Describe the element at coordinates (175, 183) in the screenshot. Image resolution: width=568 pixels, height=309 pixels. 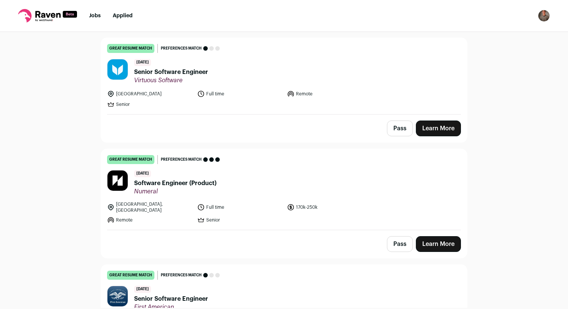
I see `span: Software Engineer (Product)` at that location.